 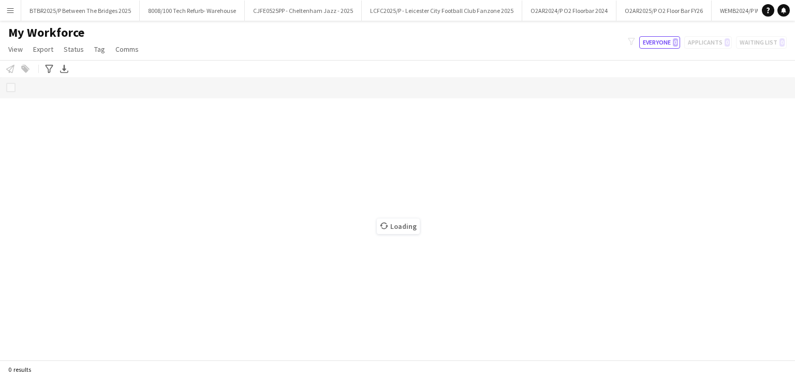 What do you see at coordinates (442, 10) in the screenshot?
I see `button: LCFC2025/P - Leicester City Football Club Fanzone 2025` at bounding box center [442, 10].